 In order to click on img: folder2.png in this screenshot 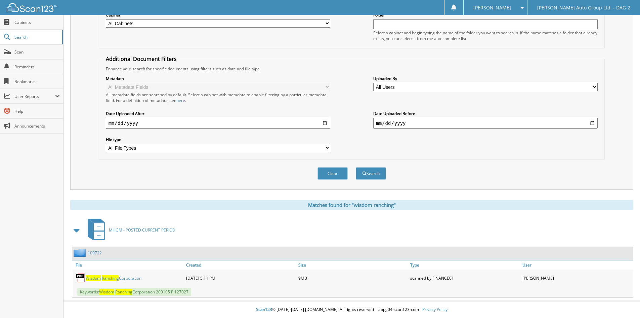, I will do `click(81, 252)`.